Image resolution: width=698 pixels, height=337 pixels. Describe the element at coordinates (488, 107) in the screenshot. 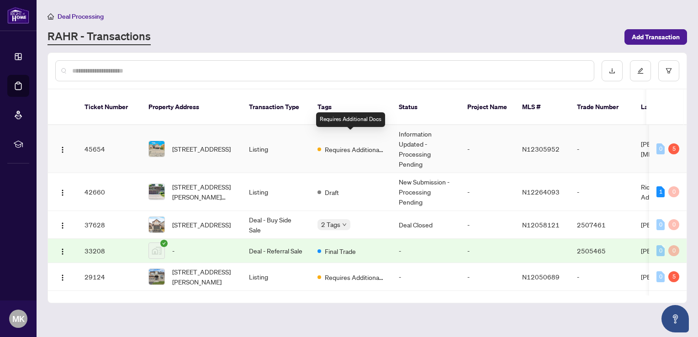

I see `th: Project Name` at that location.